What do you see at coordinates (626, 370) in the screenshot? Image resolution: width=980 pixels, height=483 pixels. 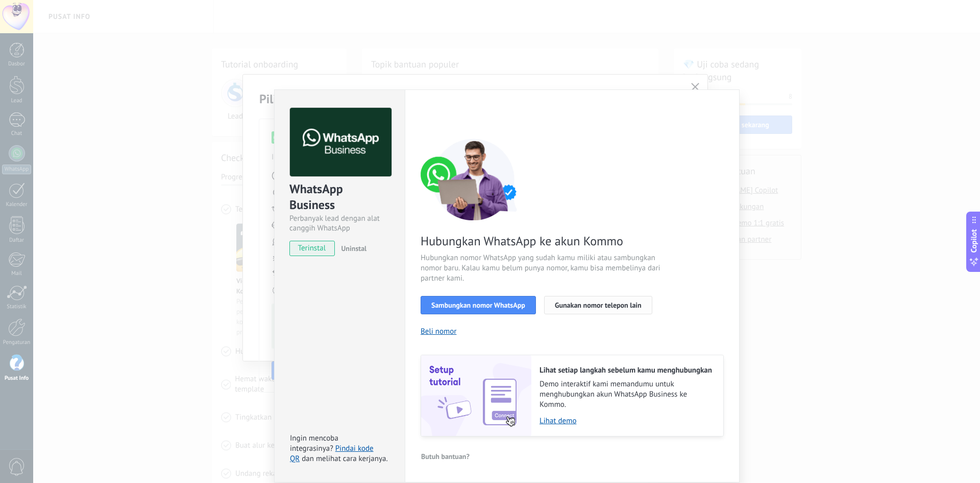 I see `h2: Lihat setiap langkah sebelum kamu menghubungkan` at bounding box center [626, 370].